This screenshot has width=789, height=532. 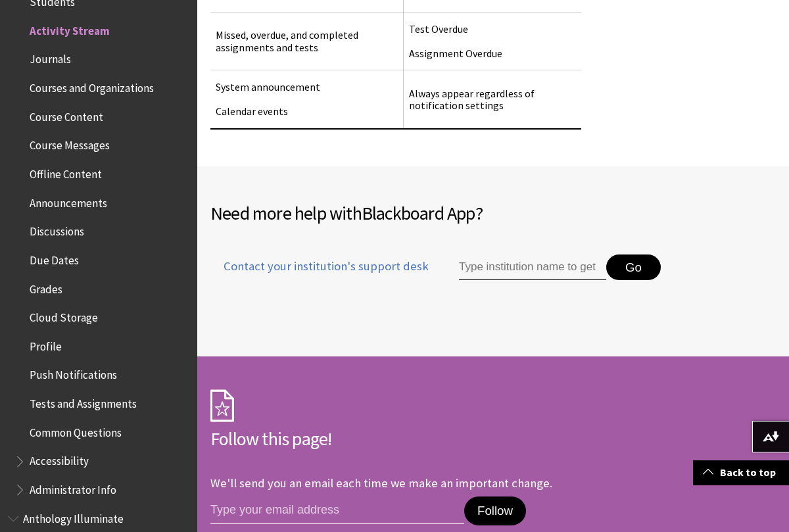 I want to click on span: Due Dates, so click(x=54, y=258).